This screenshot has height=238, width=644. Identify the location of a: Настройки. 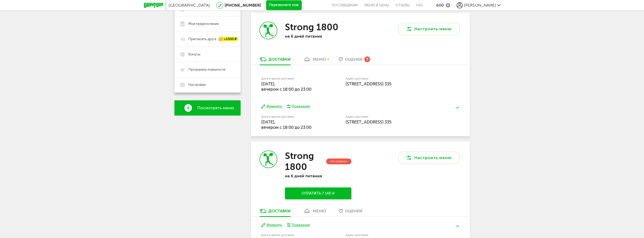
(207, 85).